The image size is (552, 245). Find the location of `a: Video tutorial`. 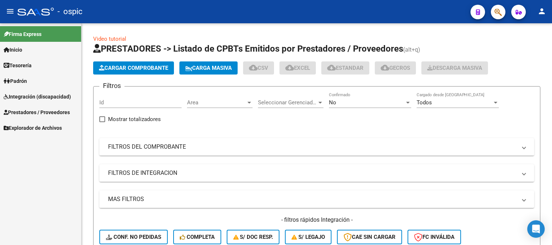

a: Video tutorial is located at coordinates (110, 39).